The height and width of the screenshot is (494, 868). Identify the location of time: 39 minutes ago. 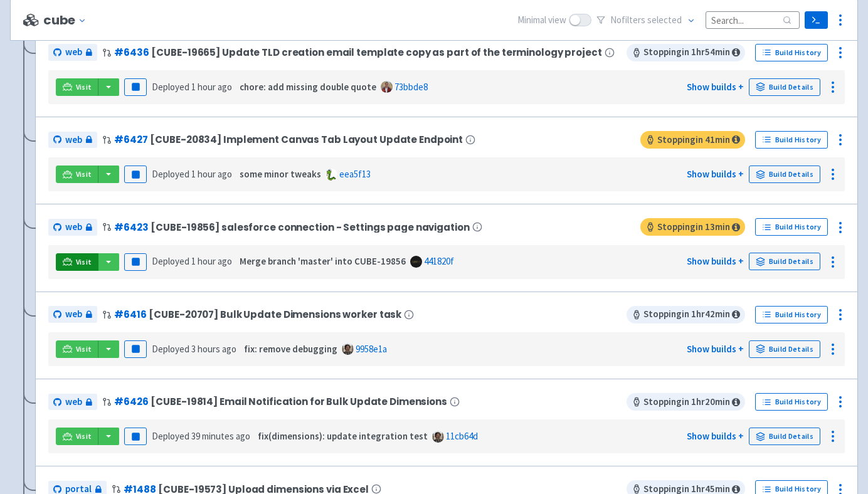
(221, 436).